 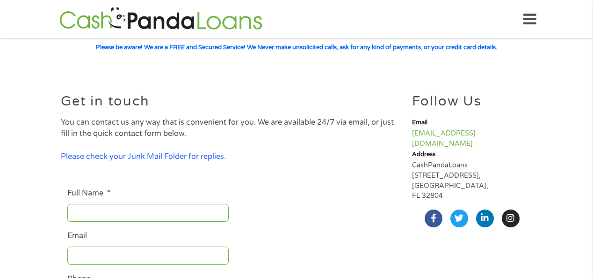 What do you see at coordinates (77, 235) in the screenshot?
I see `label: Email` at bounding box center [77, 235].